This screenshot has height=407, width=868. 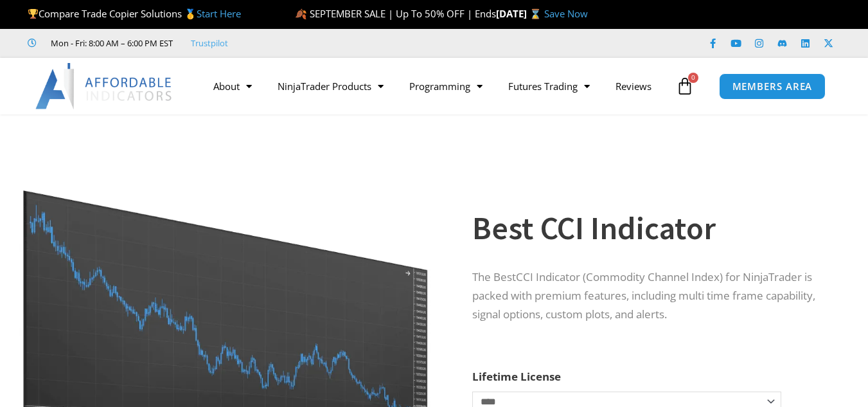 I want to click on span: 0, so click(x=694, y=77).